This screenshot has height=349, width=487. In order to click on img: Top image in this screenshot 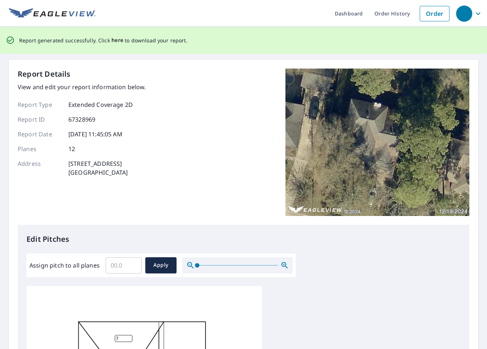, I will do `click(378, 142)`.